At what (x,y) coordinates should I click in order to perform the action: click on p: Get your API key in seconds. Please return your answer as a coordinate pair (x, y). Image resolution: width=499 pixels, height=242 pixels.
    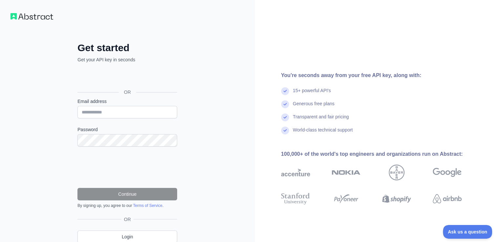
    Looking at the image, I should click on (127, 60).